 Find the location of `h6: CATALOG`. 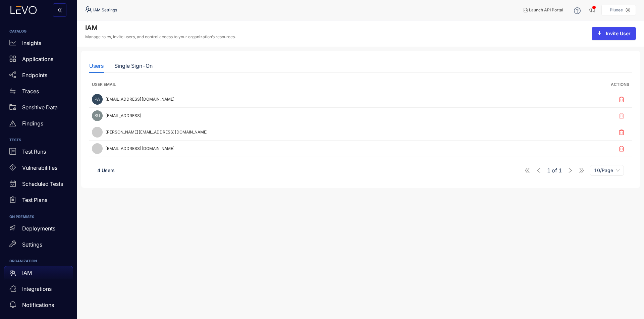

h6: CATALOG is located at coordinates (39, 31).